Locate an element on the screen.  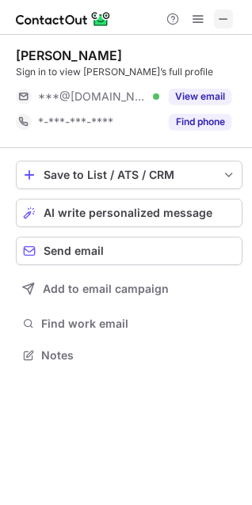
button: Add to email campaign is located at coordinates (129, 289).